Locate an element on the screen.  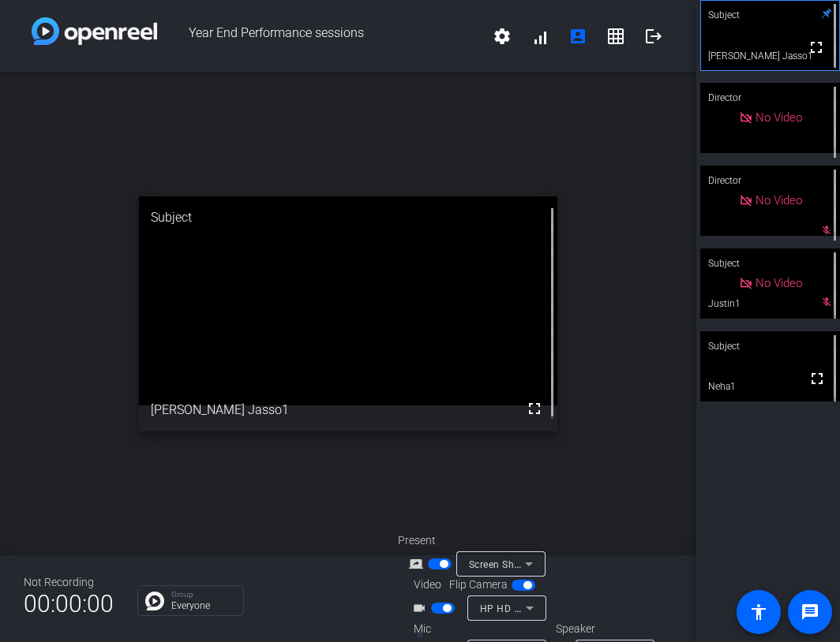
span: Year End Performance sessions is located at coordinates (319, 36).